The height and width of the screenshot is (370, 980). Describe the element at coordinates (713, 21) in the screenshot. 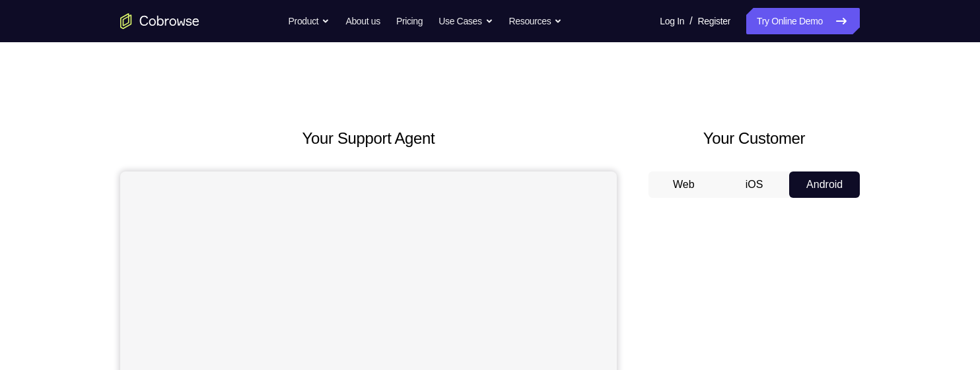

I see `a: Register` at that location.